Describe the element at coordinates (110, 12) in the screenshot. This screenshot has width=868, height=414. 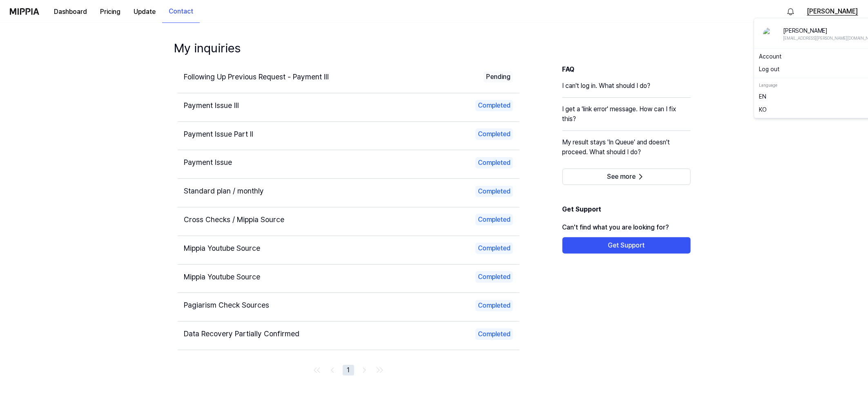
I see `a: Pricing` at that location.